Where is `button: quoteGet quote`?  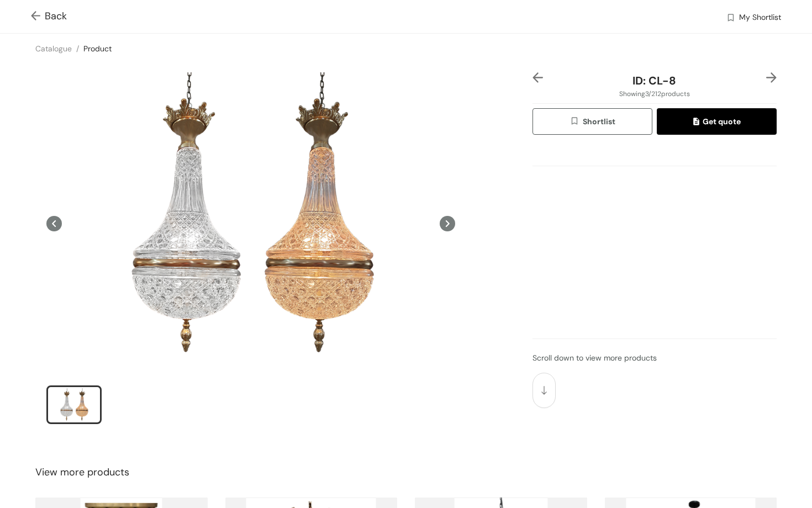
button: quoteGet quote is located at coordinates (717, 121).